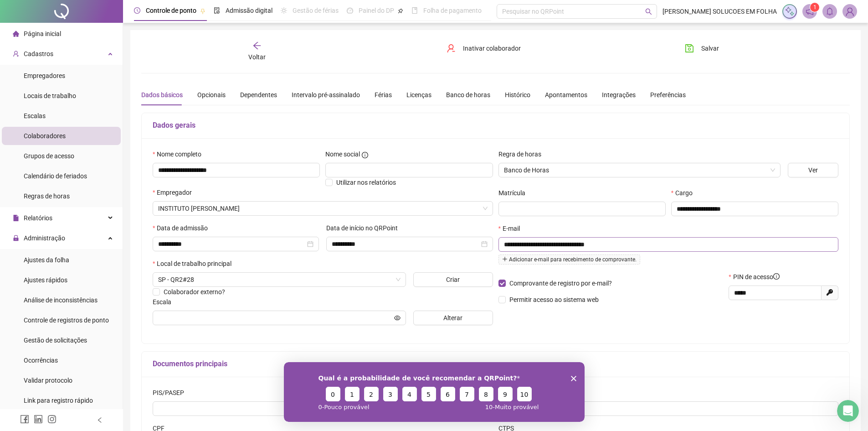  What do you see at coordinates (789, 11) in the screenshot?
I see `img: sparkle-icon.fc2bf0ac1784a2077858766a79e2daf3.svg` at bounding box center [789, 11].